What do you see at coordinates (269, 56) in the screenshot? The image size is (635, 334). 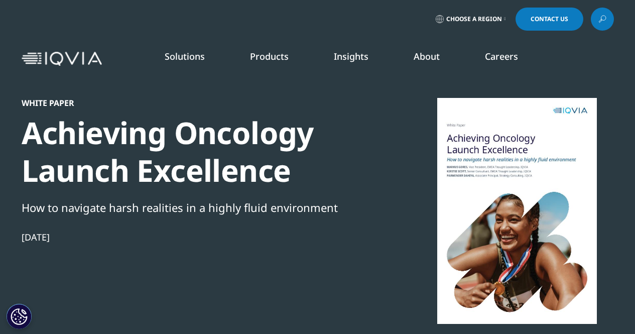 I see `a: Products` at bounding box center [269, 56].